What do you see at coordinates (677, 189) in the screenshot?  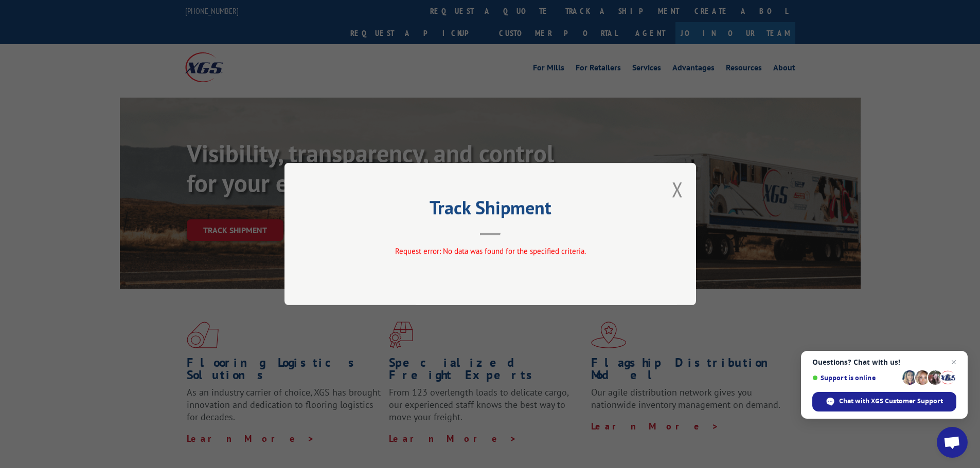 I see `button: Close modal` at bounding box center [677, 189].